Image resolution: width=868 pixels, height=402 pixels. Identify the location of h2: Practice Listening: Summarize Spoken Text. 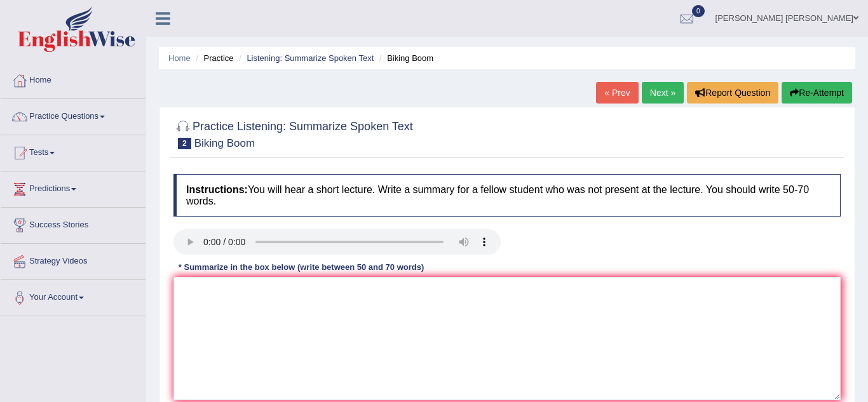
(293, 134).